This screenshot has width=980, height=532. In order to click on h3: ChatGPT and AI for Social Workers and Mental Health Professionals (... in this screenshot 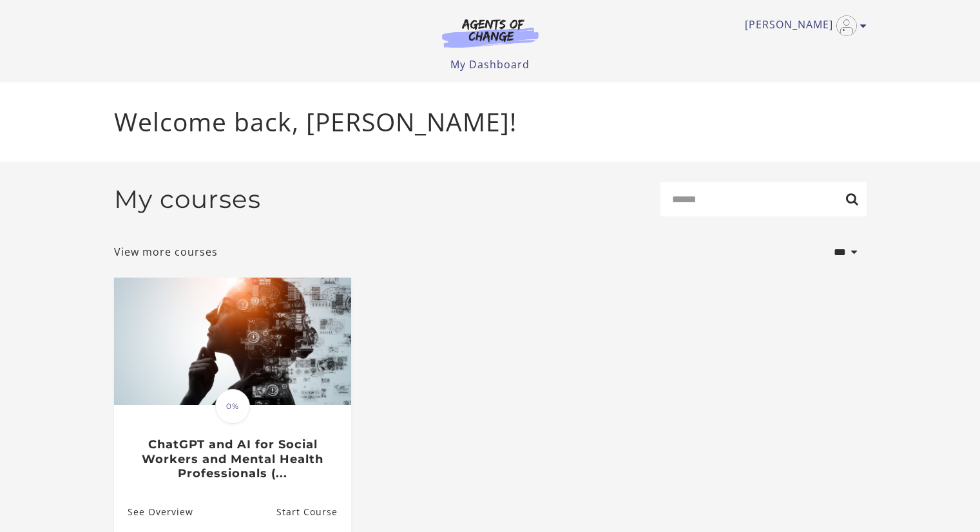, I will do `click(232, 459)`.